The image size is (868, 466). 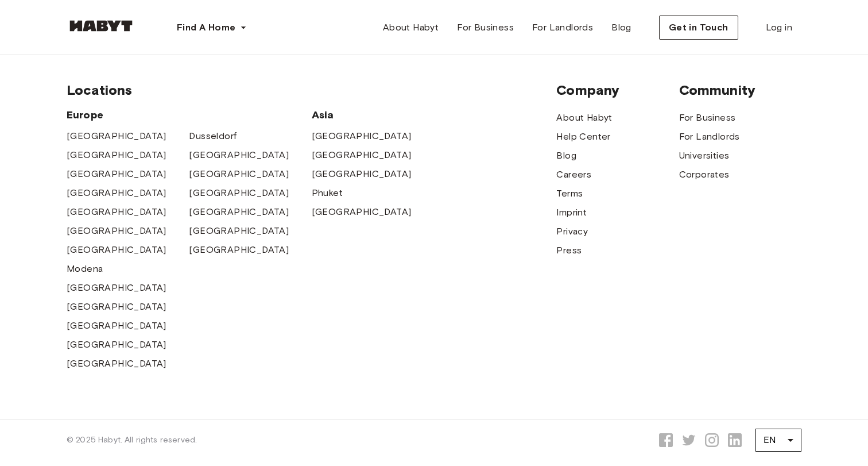 I want to click on span: Corporates, so click(x=705, y=175).